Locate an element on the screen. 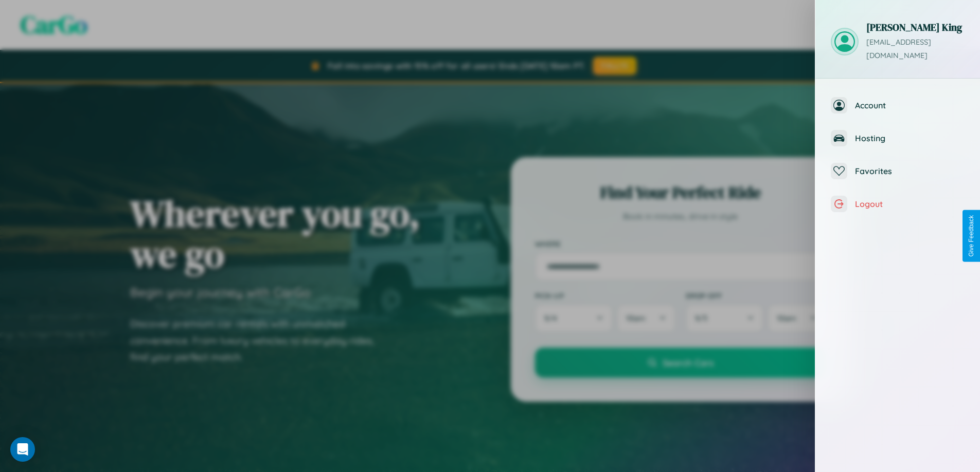  span: Account is located at coordinates (909, 105).